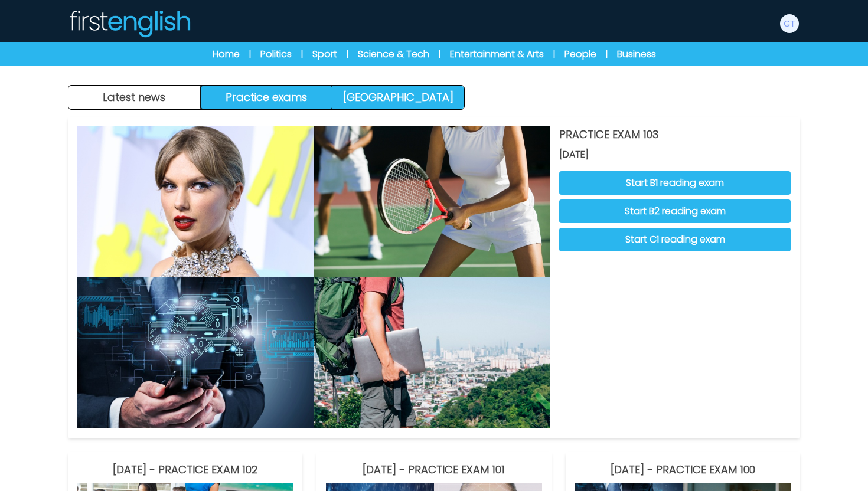  What do you see at coordinates (130, 23) in the screenshot?
I see `a: Logo` at bounding box center [130, 23].